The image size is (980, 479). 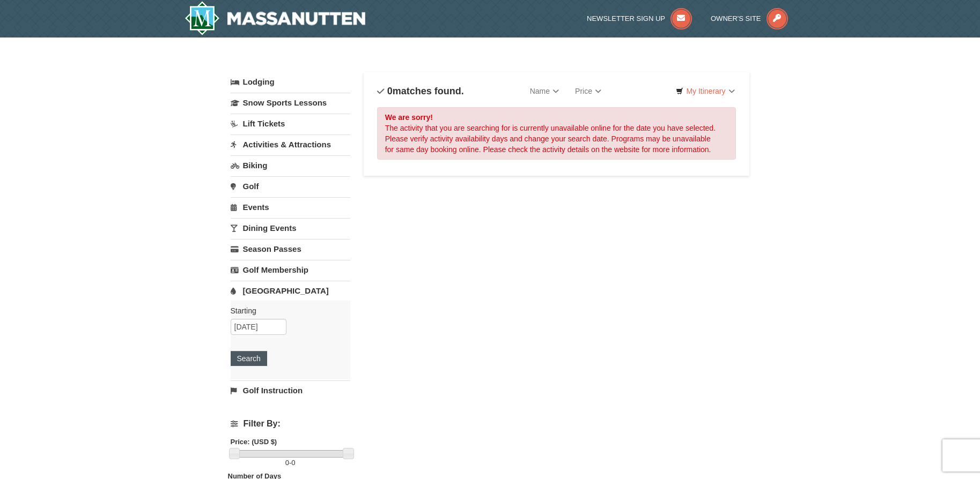 What do you see at coordinates (556, 133) in the screenshot?
I see `div: The activity that you are searching for is currently unavailable online for the date you have sel...` at bounding box center [556, 133].